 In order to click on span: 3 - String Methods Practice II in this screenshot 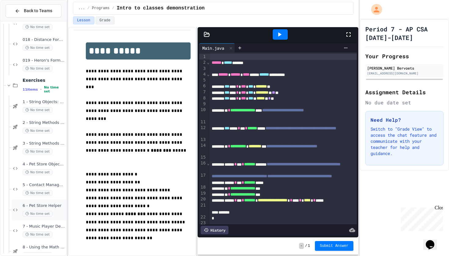, I will do `click(44, 143)`.